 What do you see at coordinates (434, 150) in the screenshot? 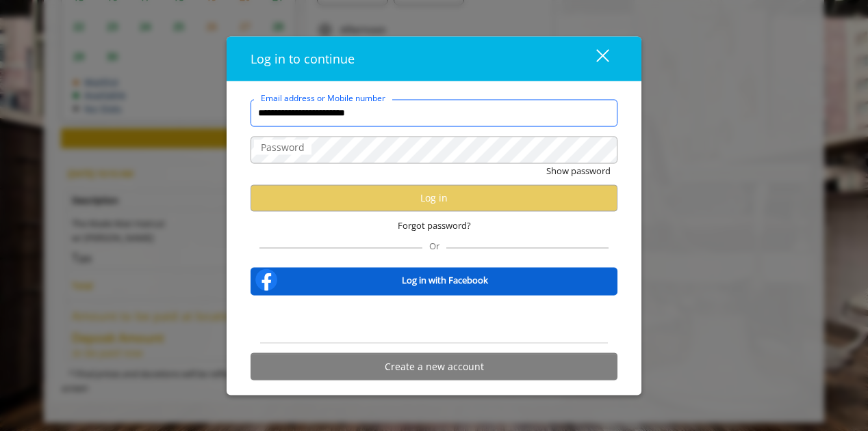
I see `input: Password` at bounding box center [434, 150].